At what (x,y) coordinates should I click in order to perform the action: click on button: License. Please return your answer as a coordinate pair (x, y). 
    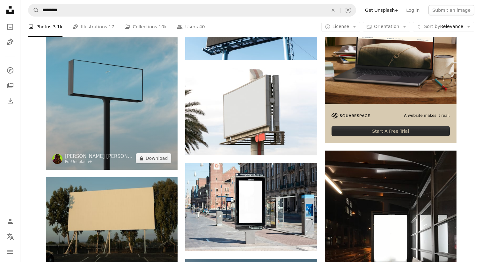
    Looking at the image, I should click on (341, 27).